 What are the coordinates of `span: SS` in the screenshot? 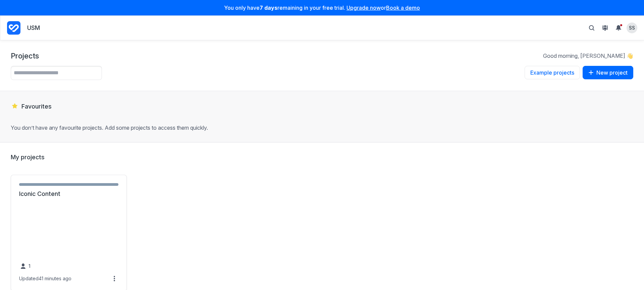 It's located at (632, 27).